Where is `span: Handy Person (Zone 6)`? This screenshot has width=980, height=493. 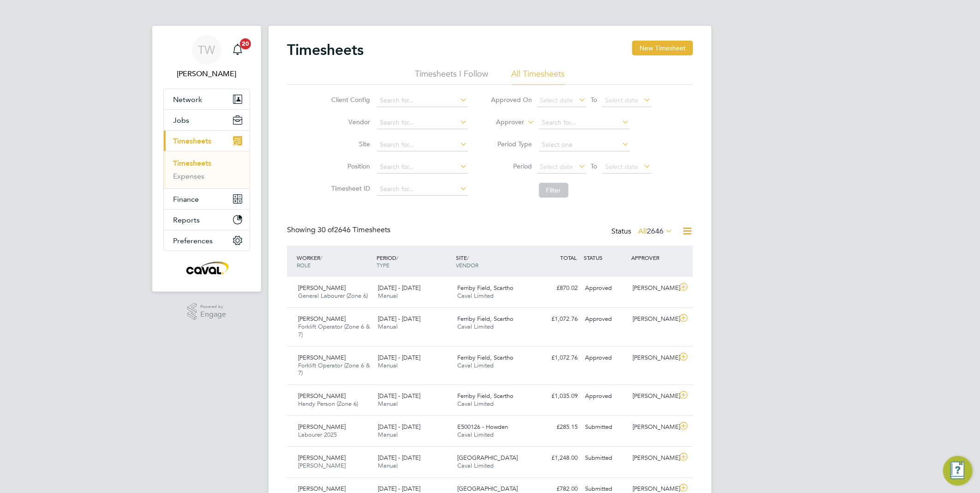
span: Handy Person (Zone 6) is located at coordinates (328, 404).